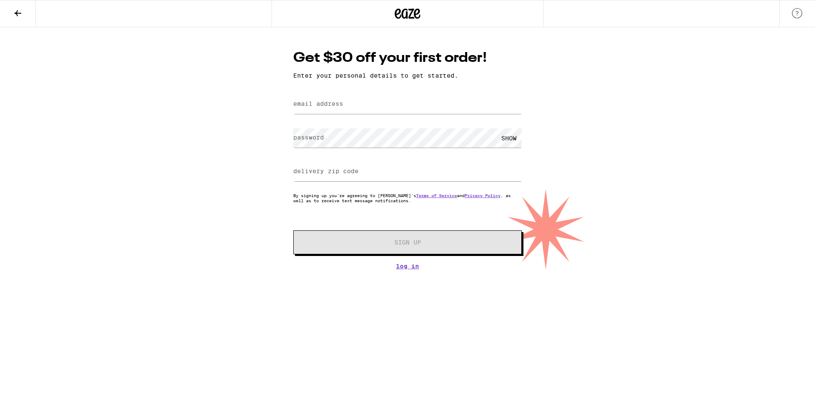  I want to click on span: Sign Up, so click(407, 242).